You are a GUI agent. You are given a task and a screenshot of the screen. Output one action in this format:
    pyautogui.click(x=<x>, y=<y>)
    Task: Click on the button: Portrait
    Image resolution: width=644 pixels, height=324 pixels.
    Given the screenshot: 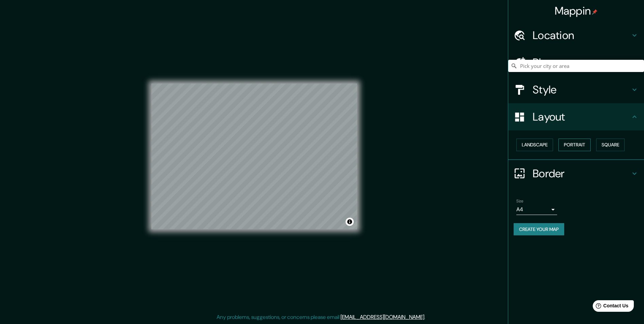 What is the action you would take?
    pyautogui.click(x=574, y=144)
    